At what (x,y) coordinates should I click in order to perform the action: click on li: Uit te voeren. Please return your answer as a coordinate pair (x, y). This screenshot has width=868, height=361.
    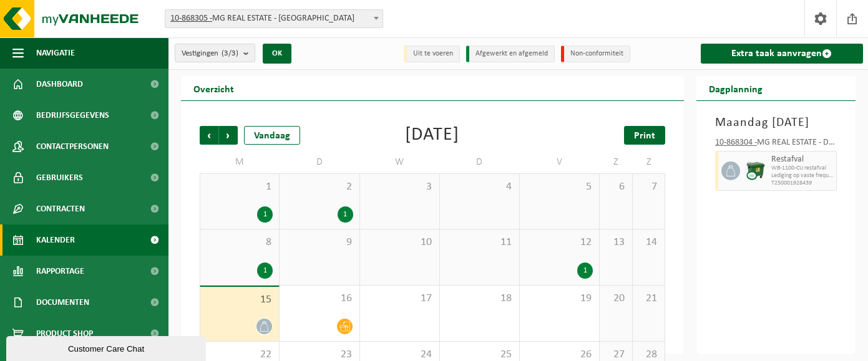
    Looking at the image, I should click on (432, 54).